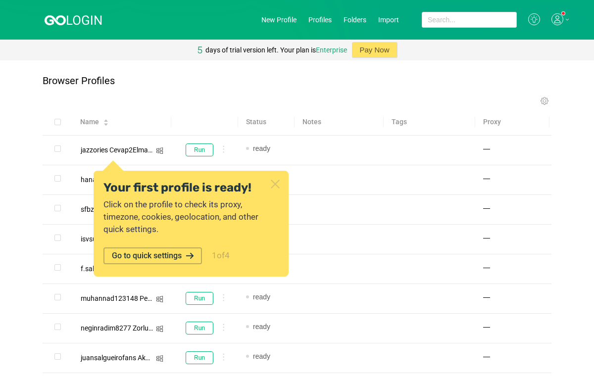  I want to click on span: hanade3202 Dantel3Leke63644!, so click(131, 180).